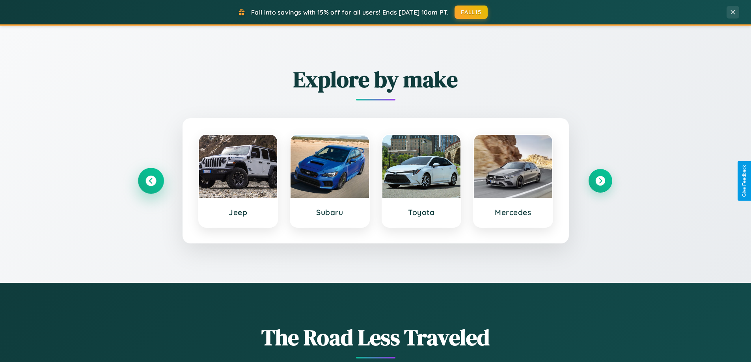  What do you see at coordinates (513, 213) in the screenshot?
I see `h3: Mercedes` at bounding box center [513, 213].